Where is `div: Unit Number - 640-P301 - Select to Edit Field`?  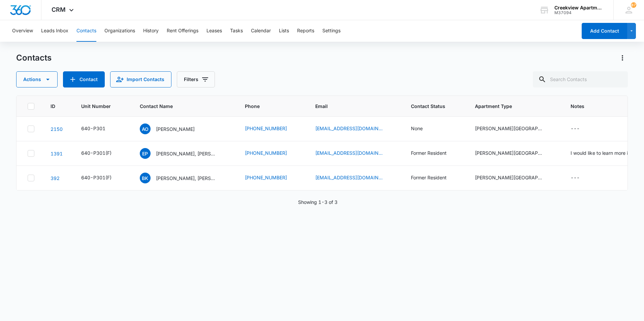
div: Unit Number - 640-P301 - Select to Edit Field is located at coordinates (99, 129).